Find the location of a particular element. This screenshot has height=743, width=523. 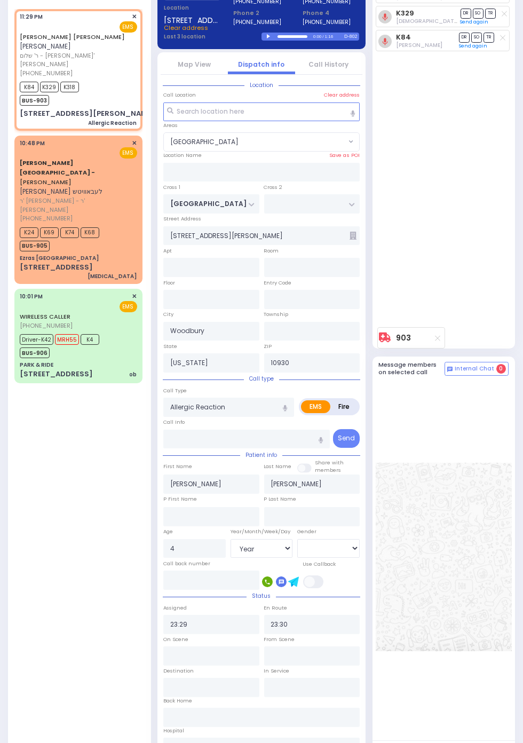

label: P First Name is located at coordinates (180, 499).